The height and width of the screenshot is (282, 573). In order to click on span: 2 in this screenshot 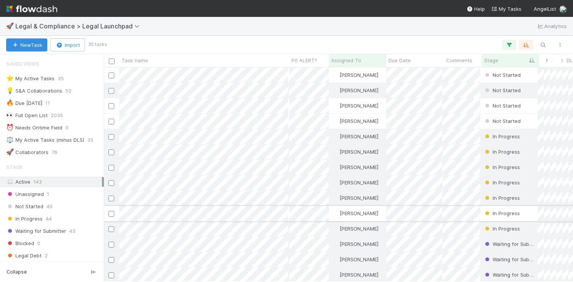, I will do `click(46, 256)`.